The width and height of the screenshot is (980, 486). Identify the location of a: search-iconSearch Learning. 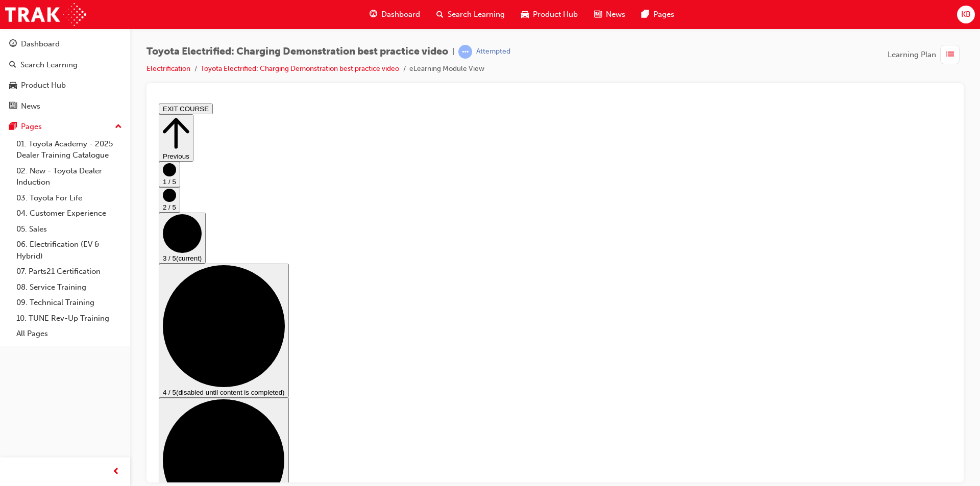
(470, 14).